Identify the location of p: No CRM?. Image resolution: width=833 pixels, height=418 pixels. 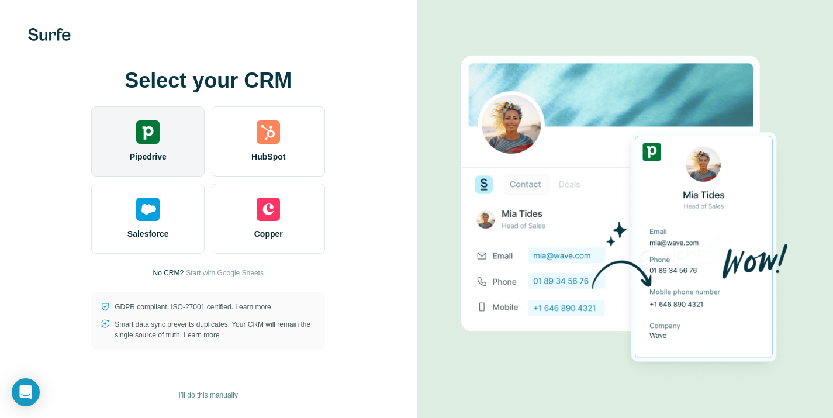
(168, 273).